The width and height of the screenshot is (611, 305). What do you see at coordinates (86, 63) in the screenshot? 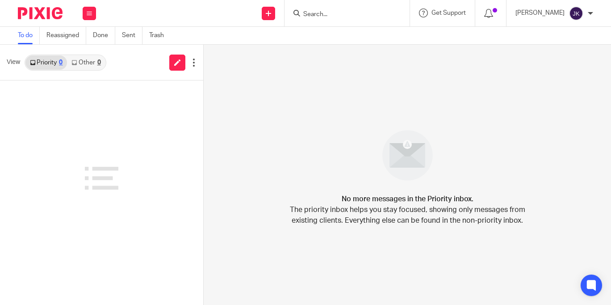
I see `a: Other0` at bounding box center [86, 63].